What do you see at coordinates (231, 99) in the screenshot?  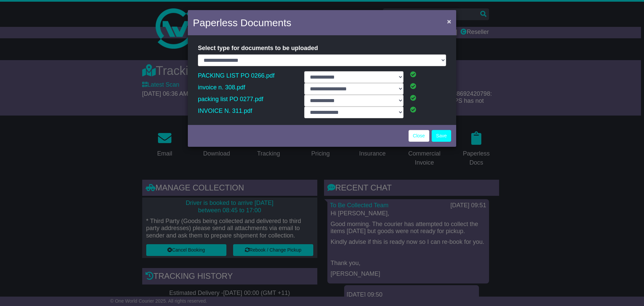 I see `a: packing list PO 0277.pdf` at bounding box center [231, 99].